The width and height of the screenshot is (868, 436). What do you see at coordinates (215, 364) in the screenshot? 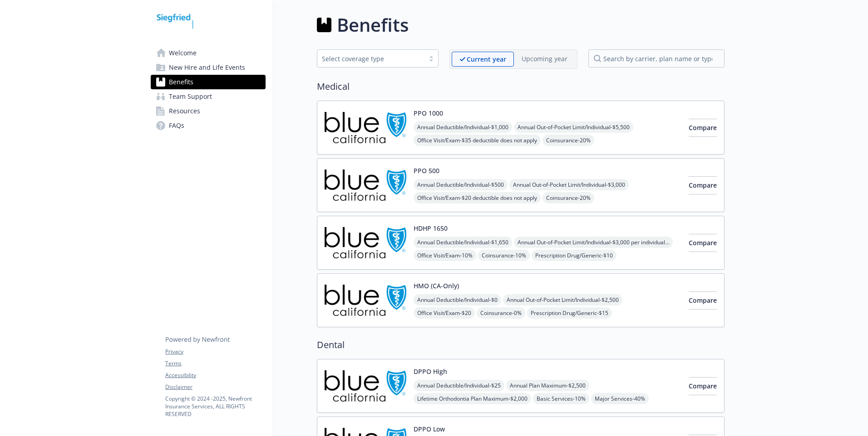
I see `a: Terms` at bounding box center [215, 364].